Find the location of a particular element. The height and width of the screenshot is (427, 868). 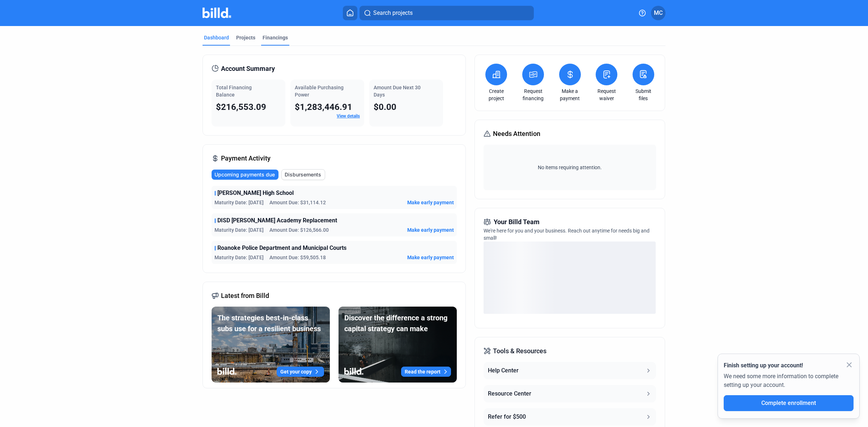

span: Roanoke Police Department and Municipal Courts is located at coordinates (281, 248).